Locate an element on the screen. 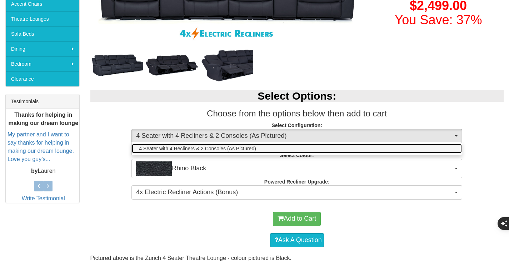 Image resolution: width=509 pixels, height=261 pixels. b: by is located at coordinates (34, 171).